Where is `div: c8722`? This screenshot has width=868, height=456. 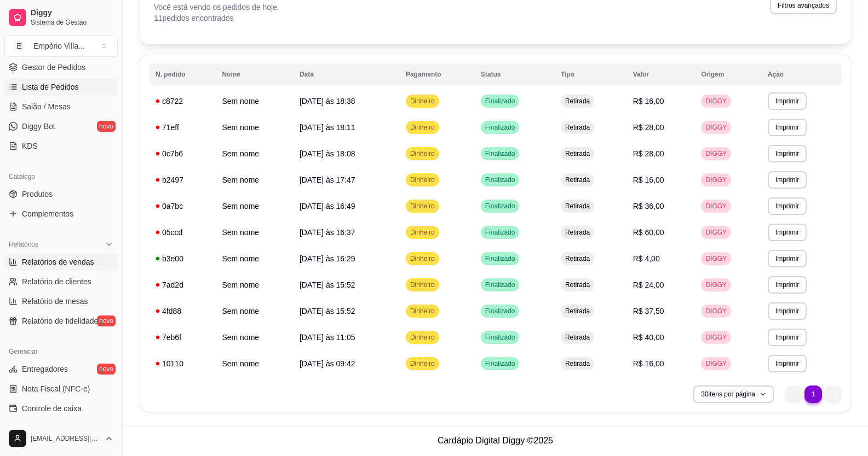
div: c8722 is located at coordinates (181, 101).